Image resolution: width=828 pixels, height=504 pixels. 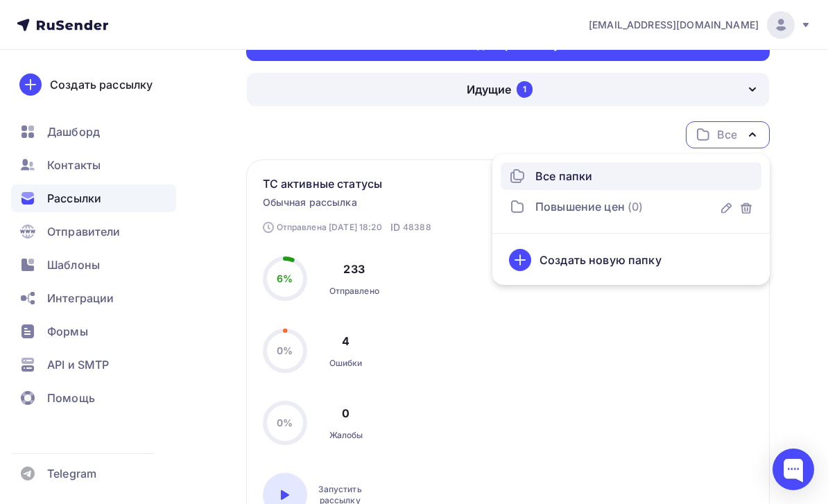 I want to click on div: 233, so click(x=354, y=269).